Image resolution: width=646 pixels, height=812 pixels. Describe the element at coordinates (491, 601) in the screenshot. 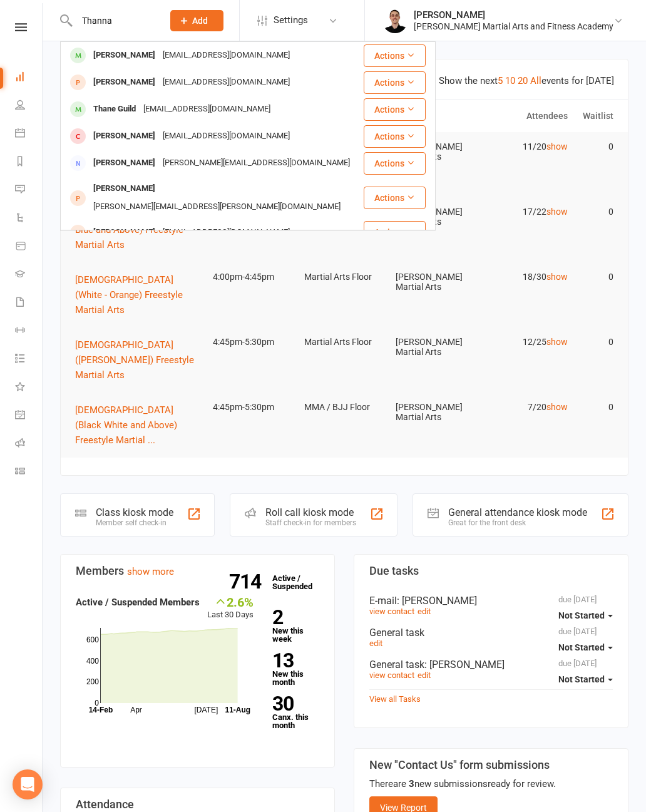

I see `div: E-mail` at that location.